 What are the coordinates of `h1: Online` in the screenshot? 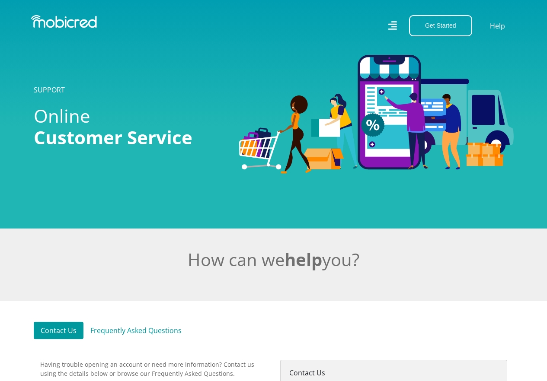 It's located at (130, 127).